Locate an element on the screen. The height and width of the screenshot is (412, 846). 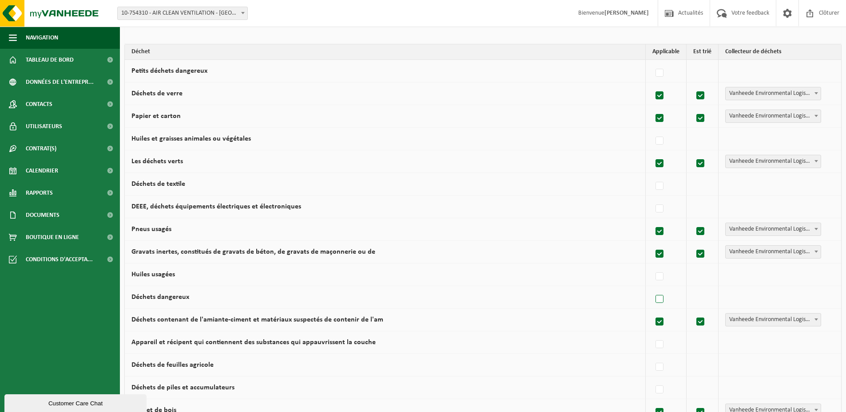
label: Pneus usagés is located at coordinates (151, 230).